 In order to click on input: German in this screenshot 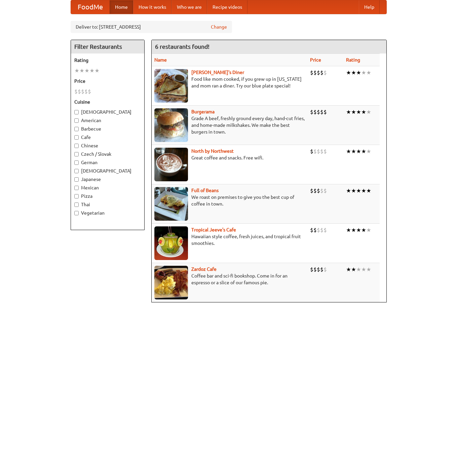, I will do `click(76, 162)`.